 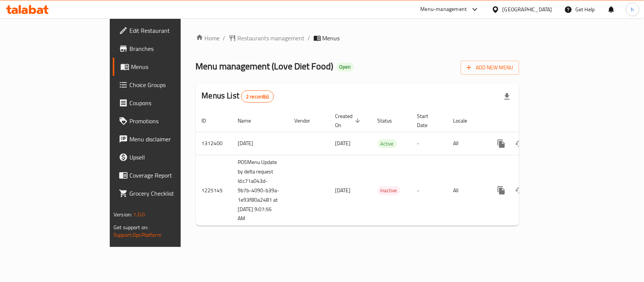 What do you see at coordinates (165, 103) in the screenshot?
I see `a: Coupons` at bounding box center [165, 103].